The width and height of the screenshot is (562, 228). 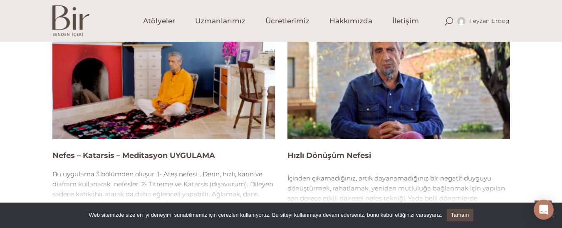 I want to click on span: Ücretlerimiz, so click(x=287, y=21).